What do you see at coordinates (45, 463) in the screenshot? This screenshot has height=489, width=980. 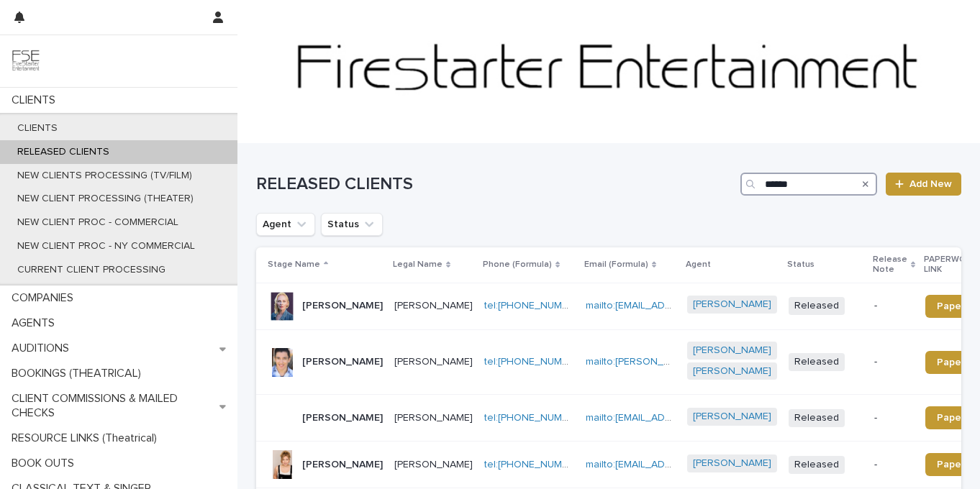 I see `p: BOOK OUTS` at bounding box center [45, 463].